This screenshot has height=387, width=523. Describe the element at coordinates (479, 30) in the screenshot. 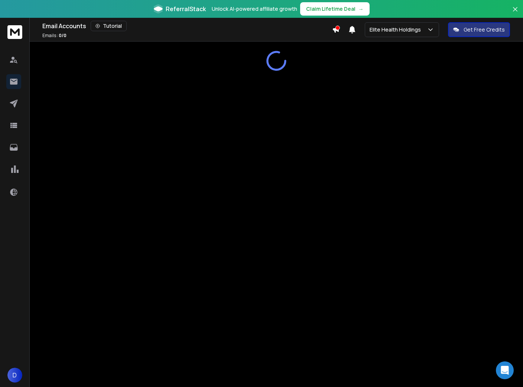

I see `button: Get Free Credits` at that location.